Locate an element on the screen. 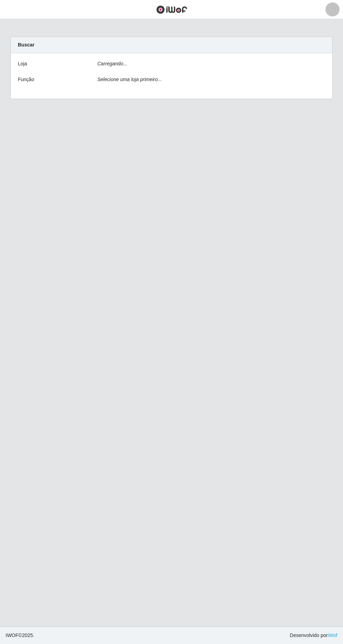 This screenshot has height=644, width=343. strong: Buscar is located at coordinates (26, 45).